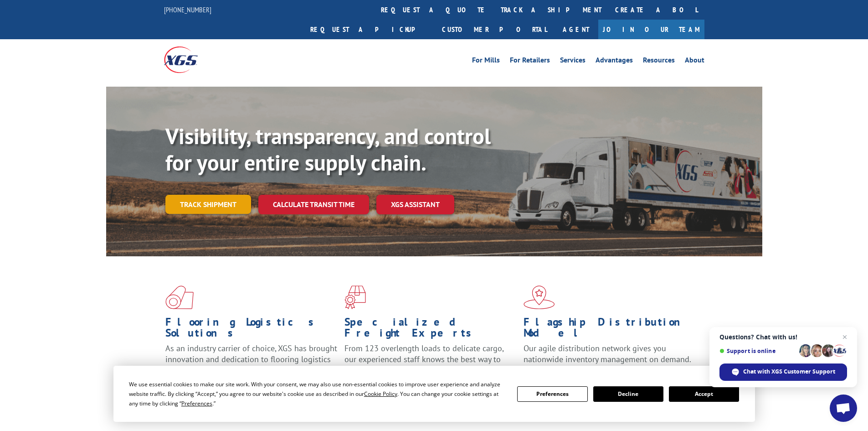  Describe the element at coordinates (576, 29) in the screenshot. I see `a: Agent` at that location.